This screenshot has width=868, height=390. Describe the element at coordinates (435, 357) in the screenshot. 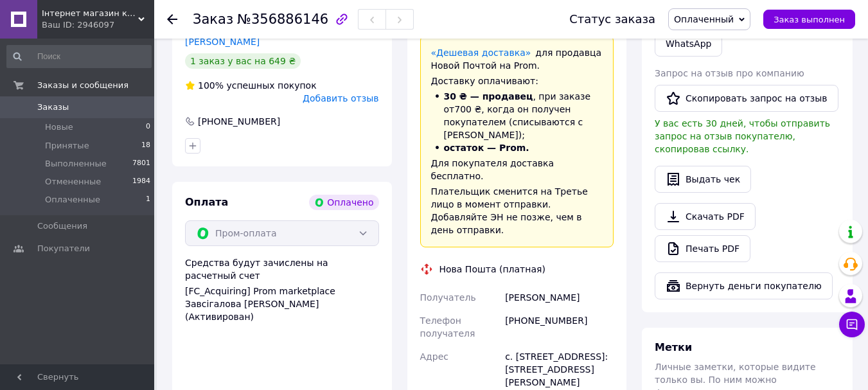

I see `span: Адрес` at that location.